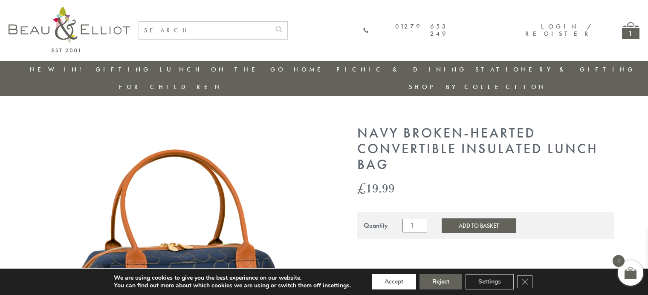 Image resolution: width=648 pixels, height=295 pixels. What do you see at coordinates (415, 226) in the screenshot?
I see `input: Product quantity` at bounding box center [415, 226].